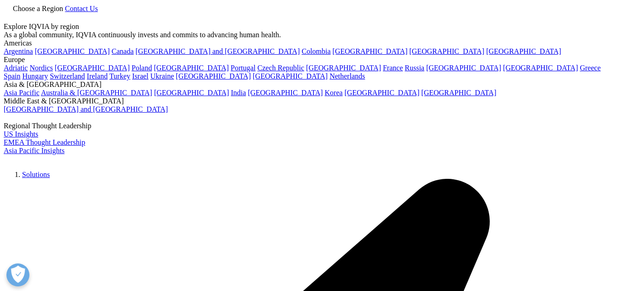  What do you see at coordinates (18, 51) in the screenshot?
I see `a: Argentina` at bounding box center [18, 51].